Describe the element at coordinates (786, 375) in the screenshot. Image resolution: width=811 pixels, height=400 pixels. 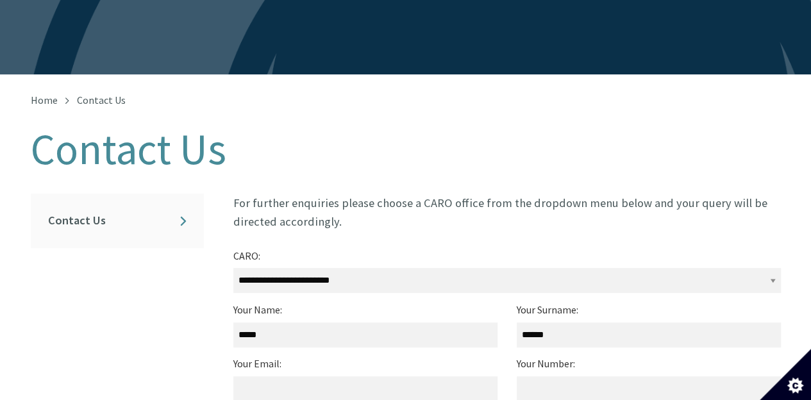
I see `button: Set cookie preferences` at that location.